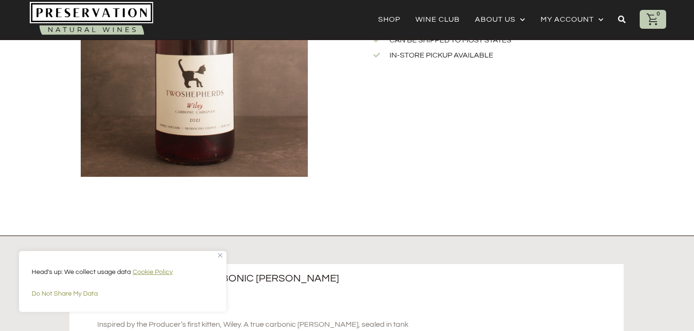 Image resolution: width=694 pixels, height=331 pixels. I want to click on a: About Us, so click(500, 19).